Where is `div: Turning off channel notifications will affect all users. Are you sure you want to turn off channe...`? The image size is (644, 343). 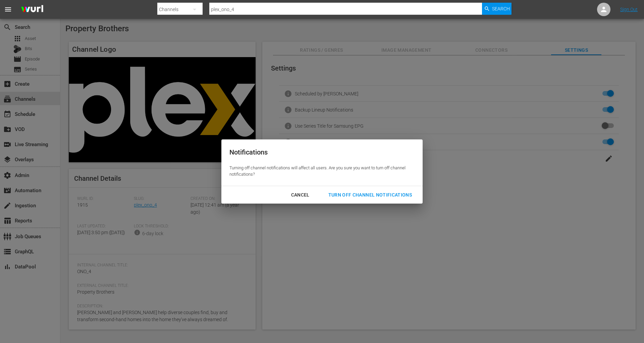 div: Turning off channel notifications will affect all users. Are you sure you want to turn off channe... is located at coordinates (320, 171).